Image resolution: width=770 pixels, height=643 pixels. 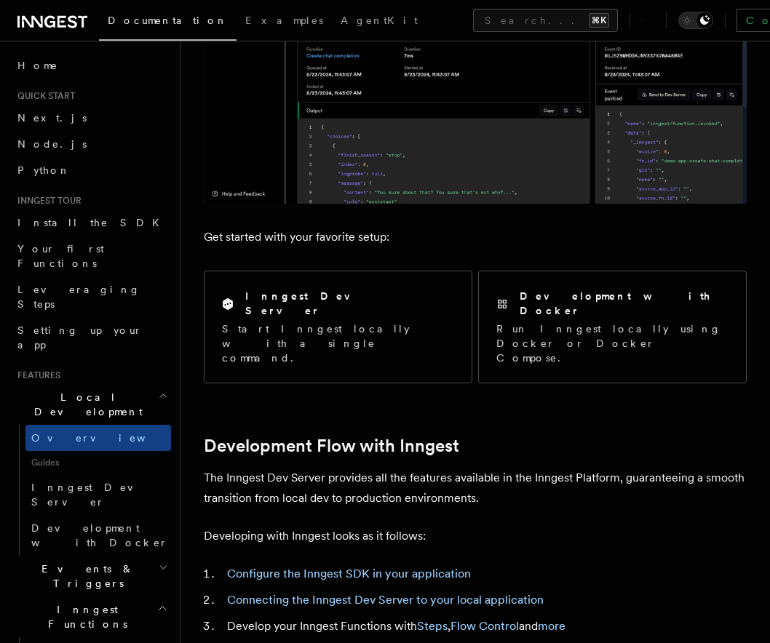 I want to click on span: Events & Triggers, so click(x=85, y=576).